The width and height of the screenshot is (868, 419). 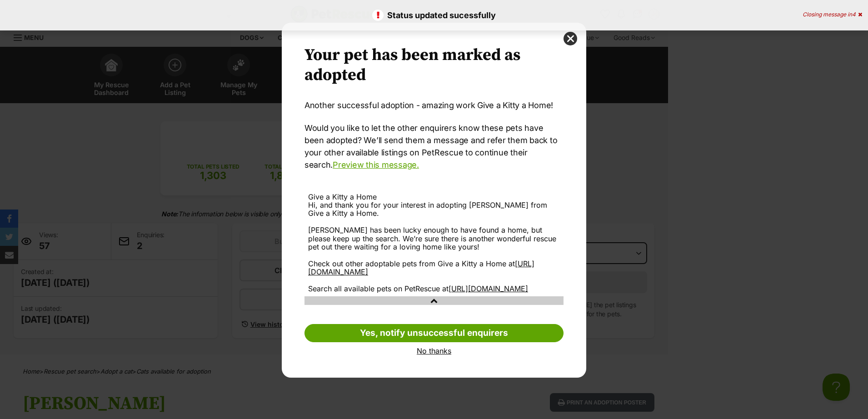 What do you see at coordinates (434, 15) in the screenshot?
I see `p: Status updated sucessfully` at bounding box center [434, 15].